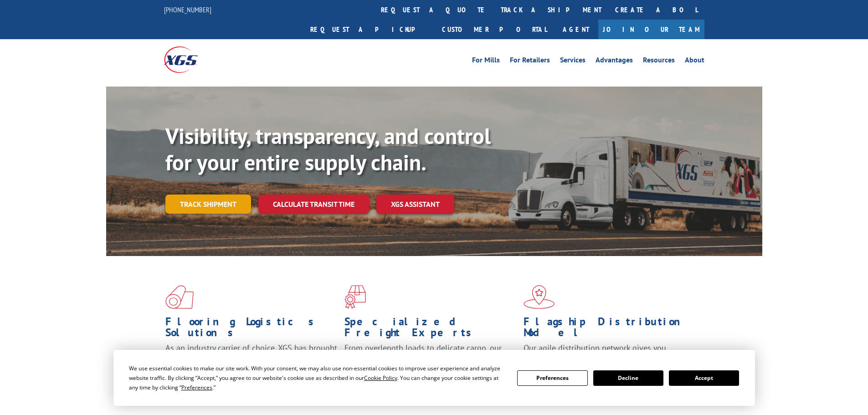 The image size is (868, 415). I want to click on p: From overlength loads to delicate cargo, our experienced staff knows the best way to move your fr..., so click(431, 363).